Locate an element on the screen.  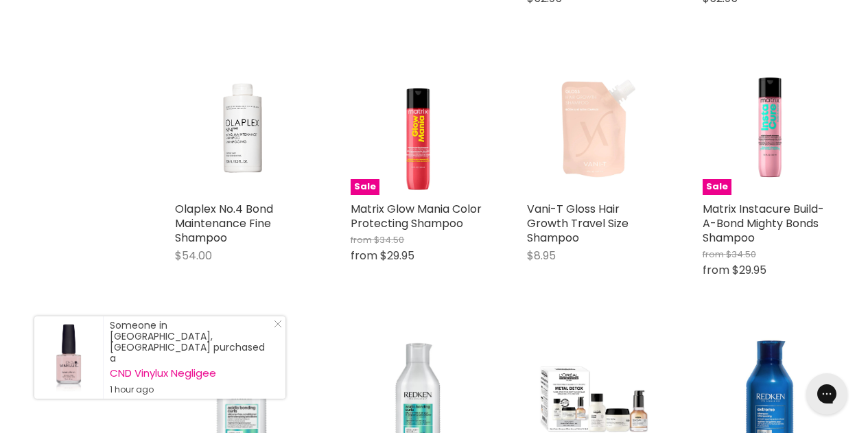
span: $8.95 is located at coordinates (541, 255).